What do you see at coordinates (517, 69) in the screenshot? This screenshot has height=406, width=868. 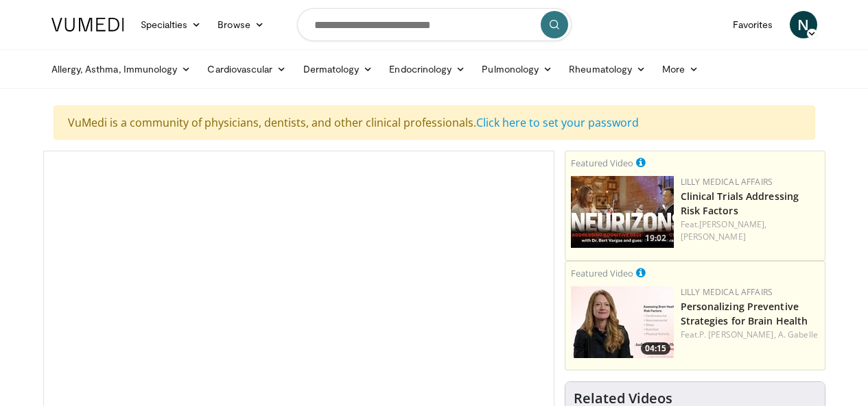 I see `a: Pulmonology` at bounding box center [517, 69].